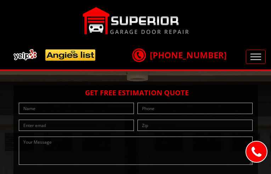 Image resolution: width=271 pixels, height=174 pixels. What do you see at coordinates (255, 57) in the screenshot?
I see `button: Toggle navigation` at bounding box center [255, 57].